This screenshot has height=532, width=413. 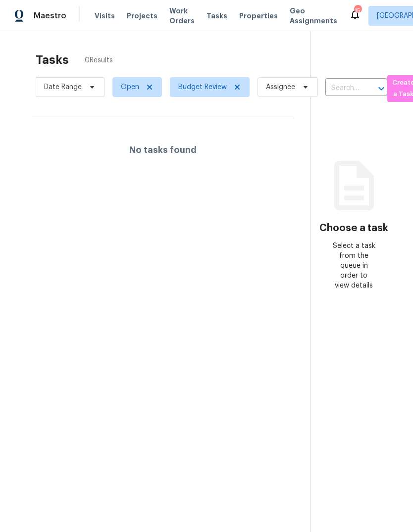 I want to click on span: Work Orders, so click(x=182, y=15).